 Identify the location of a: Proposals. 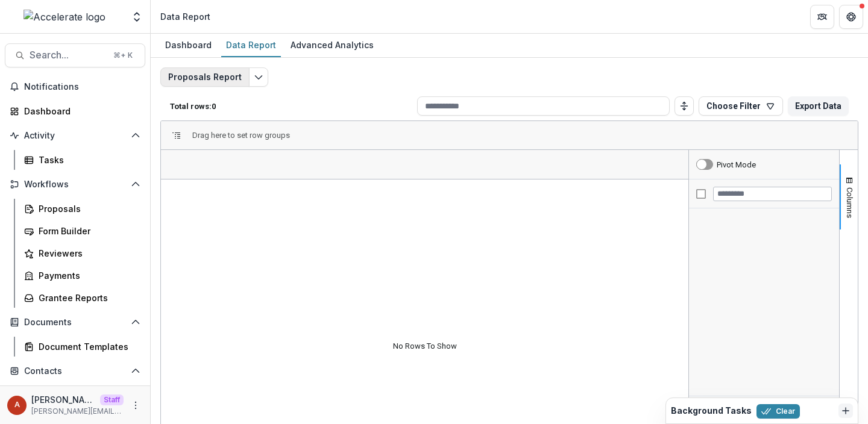
(82, 209).